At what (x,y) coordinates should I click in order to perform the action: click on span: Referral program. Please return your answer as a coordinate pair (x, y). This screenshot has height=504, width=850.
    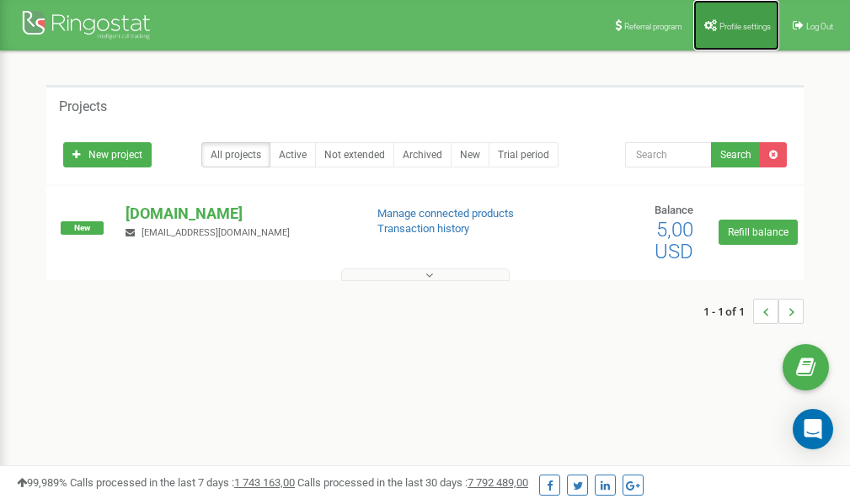
    Looking at the image, I should click on (652, 26).